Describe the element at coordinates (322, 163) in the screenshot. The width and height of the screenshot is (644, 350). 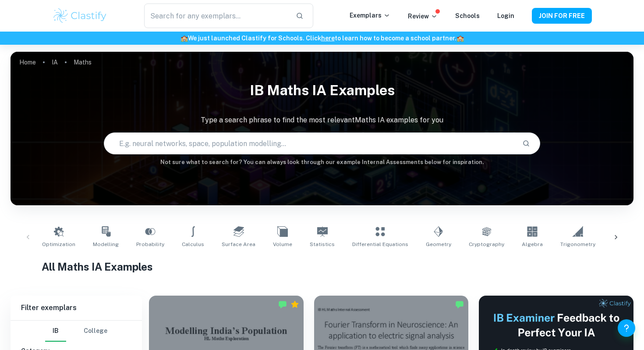
I see `h6: Not sure what to search for? You can always look through our example Internal Assessments below f...` at that location.